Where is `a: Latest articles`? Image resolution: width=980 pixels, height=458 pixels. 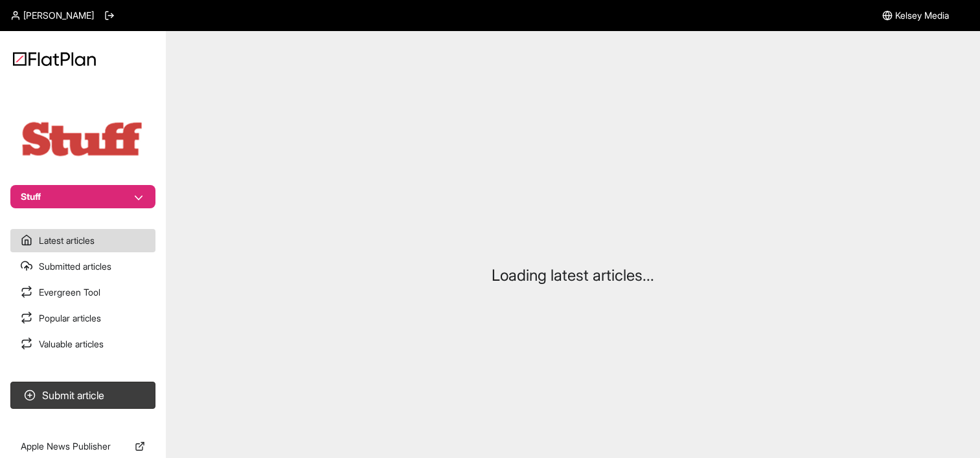
a: Latest articles is located at coordinates (83, 241).